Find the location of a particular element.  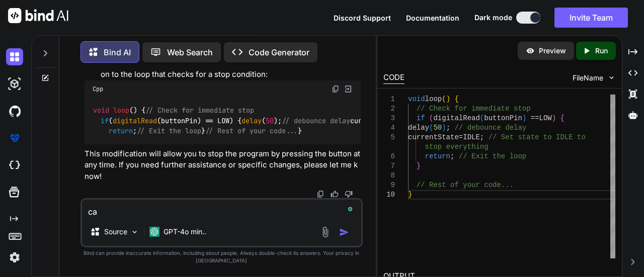

span: currentState is located at coordinates (433, 138).